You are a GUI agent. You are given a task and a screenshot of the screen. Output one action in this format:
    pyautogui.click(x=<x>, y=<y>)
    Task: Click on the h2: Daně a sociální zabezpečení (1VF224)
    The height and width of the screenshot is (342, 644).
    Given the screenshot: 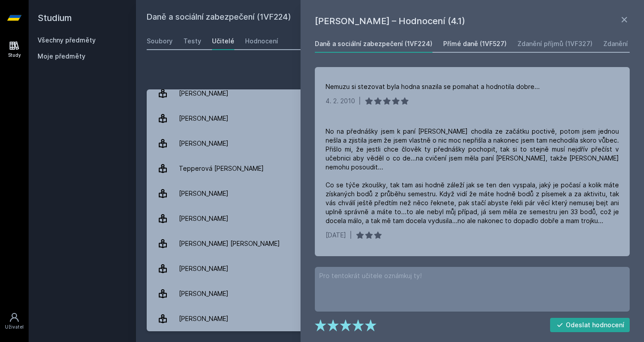 What is the action you would take?
    pyautogui.click(x=340, y=18)
    